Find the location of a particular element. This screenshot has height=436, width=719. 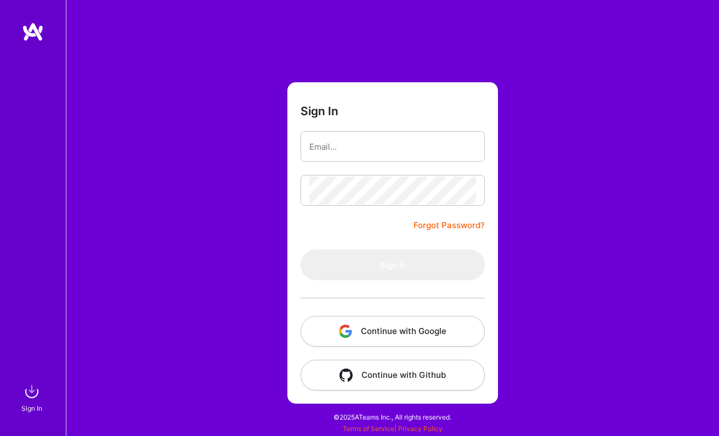

a: Forgot Password? is located at coordinates (449, 225).